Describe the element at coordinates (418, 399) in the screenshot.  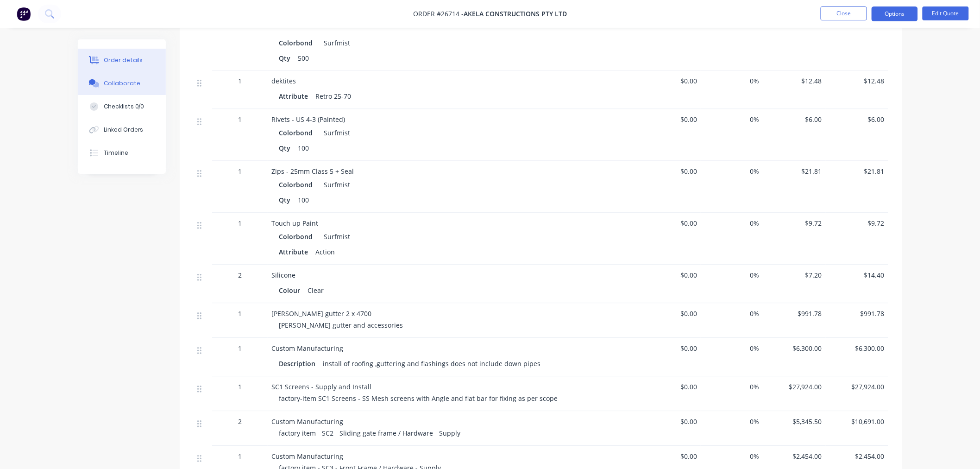
I see `span: factory-item SC1 Screens - SS Mesh screens with Angle and flat bar for fixing as per scope` at that location.